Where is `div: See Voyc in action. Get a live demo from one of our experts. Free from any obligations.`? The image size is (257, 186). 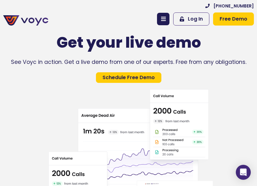 div: See Voyc in action. Get a live demo from one of our experts. Free from any obligations. is located at coordinates (128, 62).